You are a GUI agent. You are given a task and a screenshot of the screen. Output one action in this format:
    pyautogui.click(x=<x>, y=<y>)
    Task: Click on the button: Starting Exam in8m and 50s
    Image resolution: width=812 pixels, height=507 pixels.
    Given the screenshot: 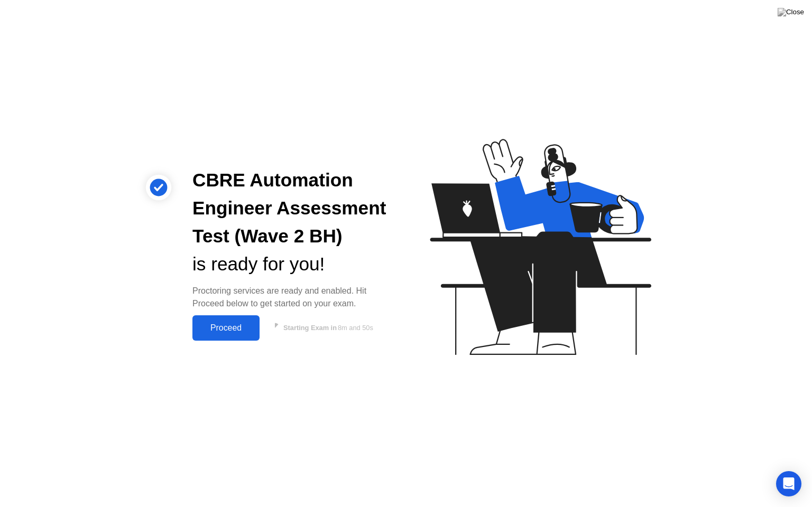 What is the action you would take?
    pyautogui.click(x=327, y=328)
    